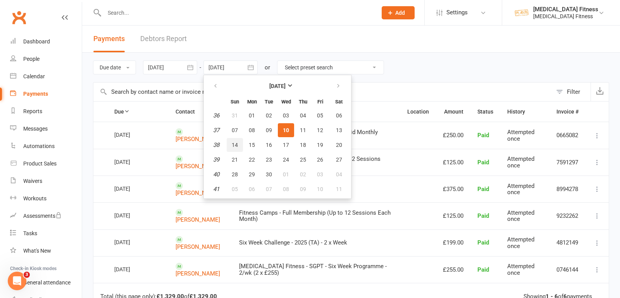 This screenshot has width=620, height=298. I want to click on div: What's New, so click(37, 251).